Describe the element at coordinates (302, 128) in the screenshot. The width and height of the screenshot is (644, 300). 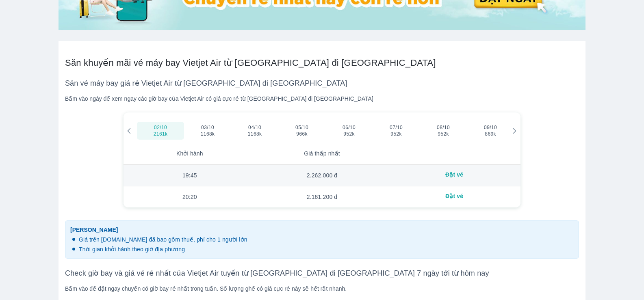
I see `span: 05/10` at that location.